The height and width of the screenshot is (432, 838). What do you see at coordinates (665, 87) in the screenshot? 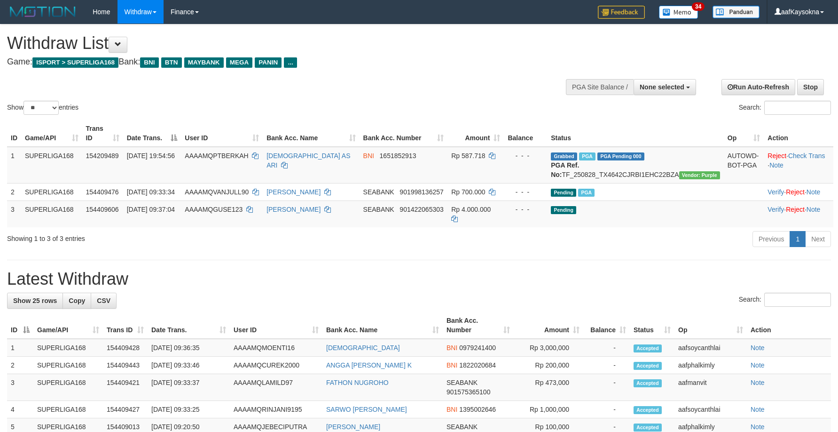
I see `button: None selected` at bounding box center [665, 87].